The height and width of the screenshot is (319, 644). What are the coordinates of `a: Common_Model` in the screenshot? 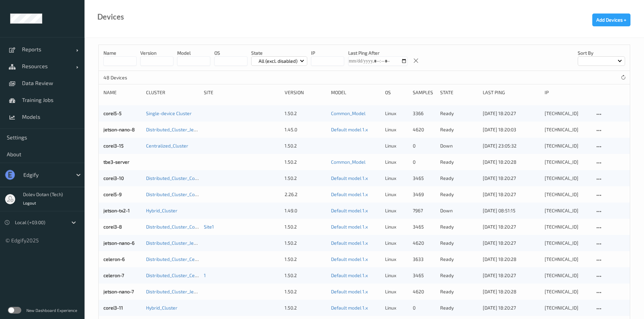 It's located at (348, 162).